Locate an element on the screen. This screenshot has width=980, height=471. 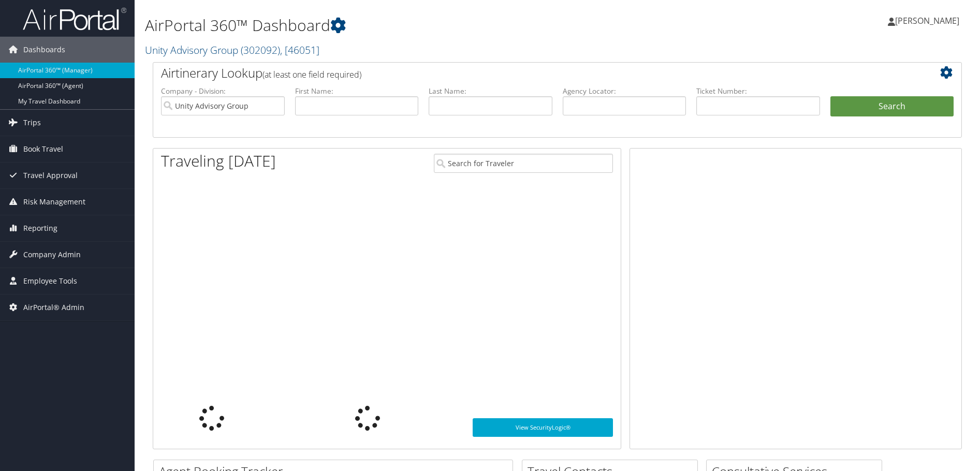
span: Trips is located at coordinates (32, 123).